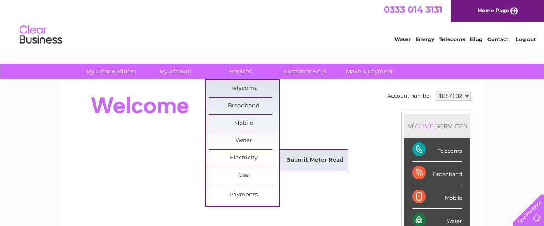 Image resolution: width=544 pixels, height=226 pixels. Describe the element at coordinates (243, 158) in the screenshot. I see `a: Electricity` at that location.